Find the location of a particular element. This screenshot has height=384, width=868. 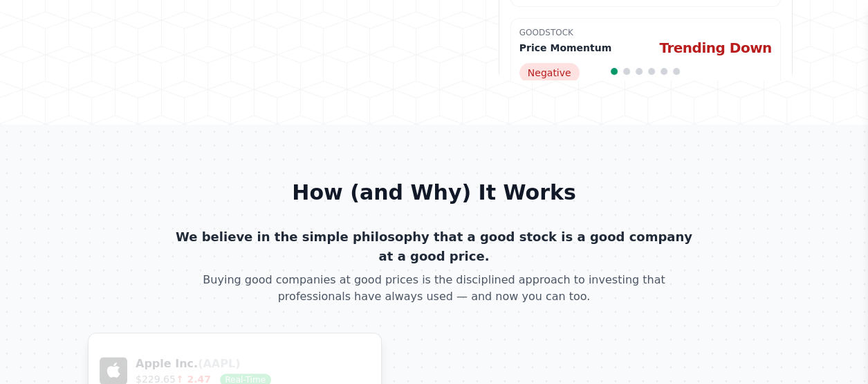

p: We believe in the simple philosophy that a good stock is a good company at a good price. is located at coordinates (434, 247).